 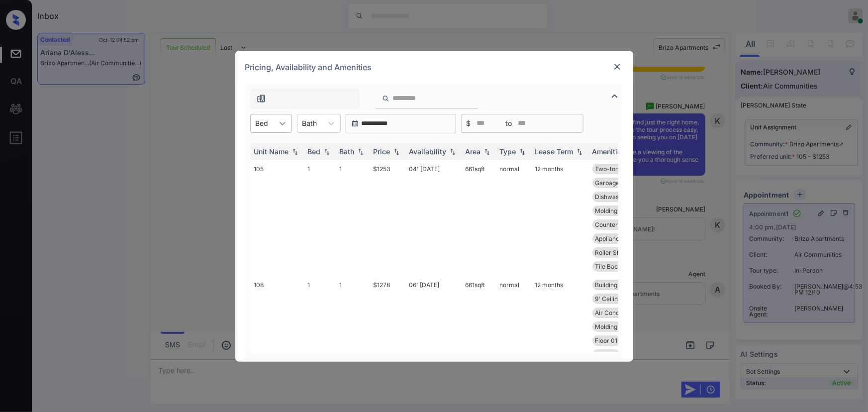 What do you see at coordinates (621, 183) in the screenshot?
I see `span: Garbage disposa...` at bounding box center [621, 183].